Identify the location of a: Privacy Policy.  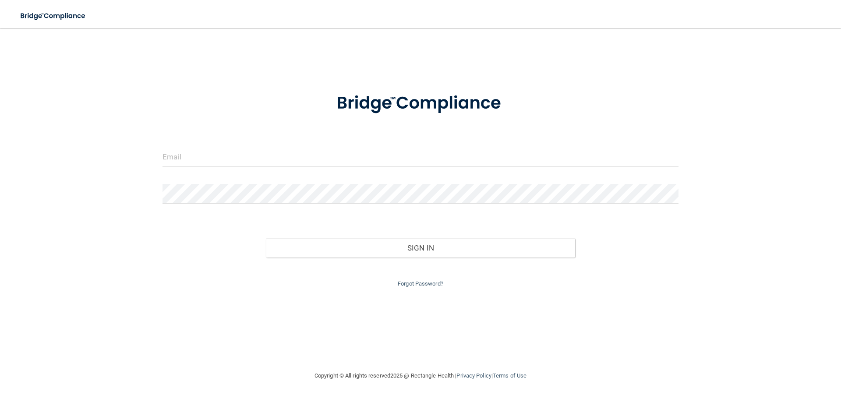
(474, 375).